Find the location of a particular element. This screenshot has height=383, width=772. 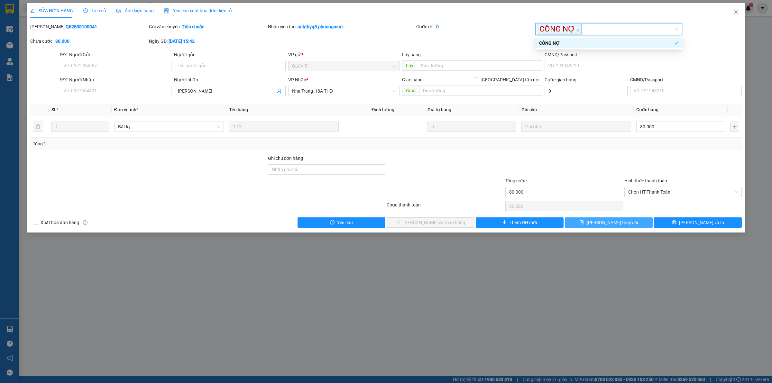

span: Tên hàng is located at coordinates (238, 110).